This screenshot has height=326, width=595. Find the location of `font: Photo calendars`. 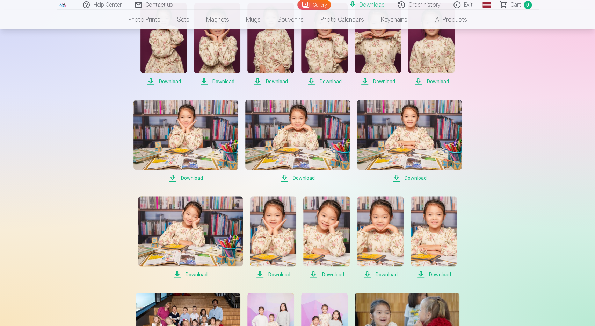

font: Photo calendars is located at coordinates (342, 19).